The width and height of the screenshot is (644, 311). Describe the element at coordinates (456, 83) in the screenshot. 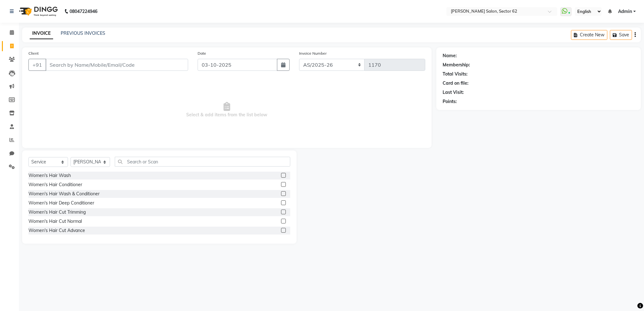

I see `div: Card on file:` at that location.